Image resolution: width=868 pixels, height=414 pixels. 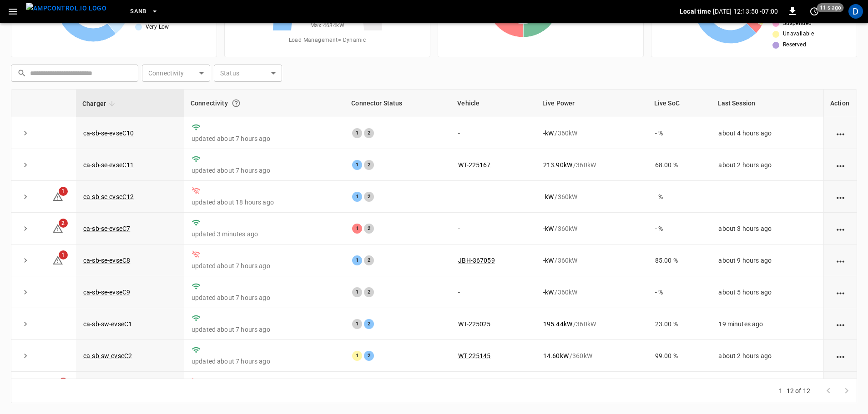 What do you see at coordinates (797, 24) in the screenshot?
I see `span: Suspended` at bounding box center [797, 24].